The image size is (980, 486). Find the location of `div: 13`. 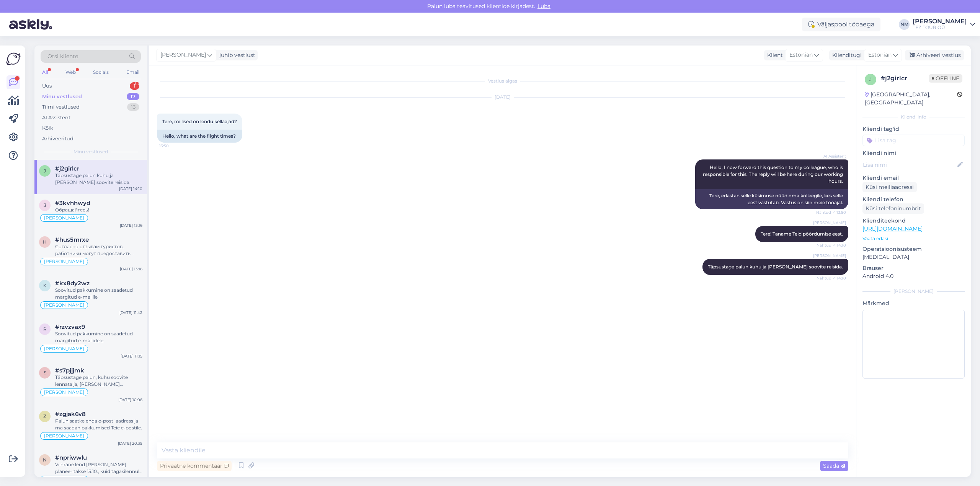

div: 13 is located at coordinates (133, 107).